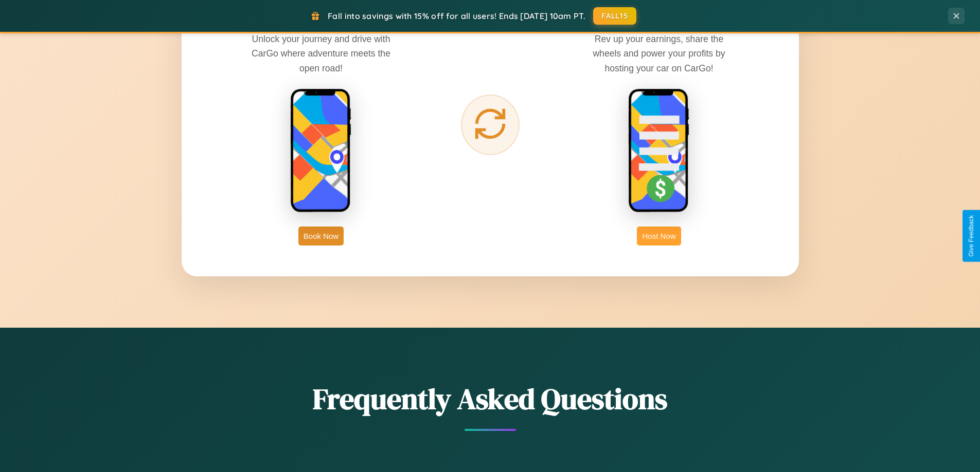  What do you see at coordinates (615, 16) in the screenshot?
I see `button: FALL15` at bounding box center [615, 16].